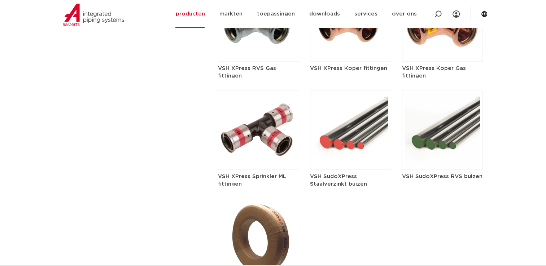  Describe the element at coordinates (443, 72) in the screenshot. I see `h5: VSH XPress Koper Gas fittingen` at that location.